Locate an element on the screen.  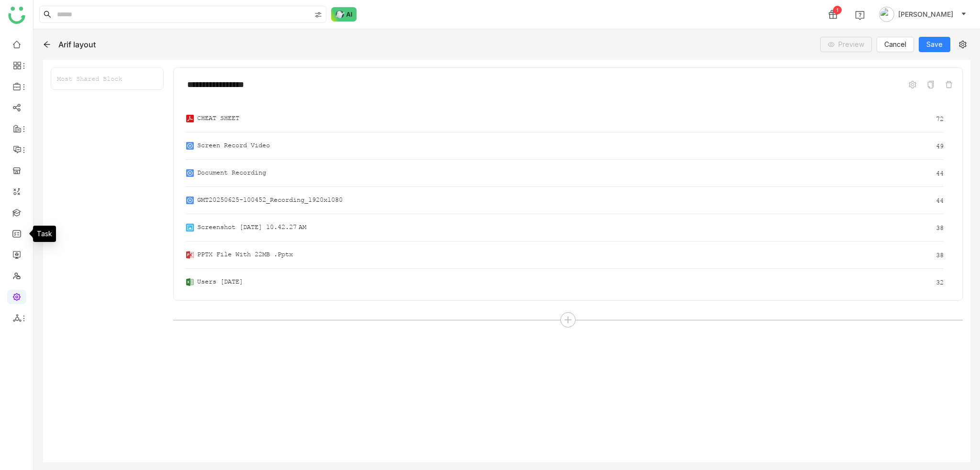
img: help.svg is located at coordinates (860, 16).